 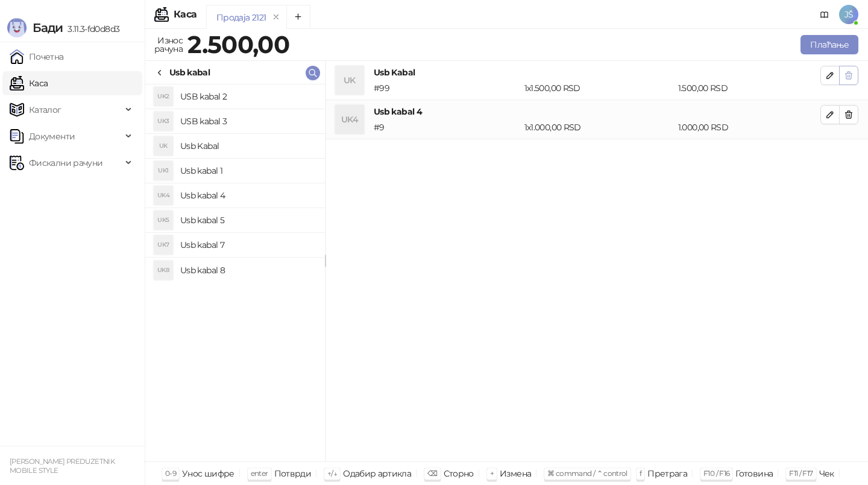 I want to click on button: Add tab, so click(x=299, y=17).